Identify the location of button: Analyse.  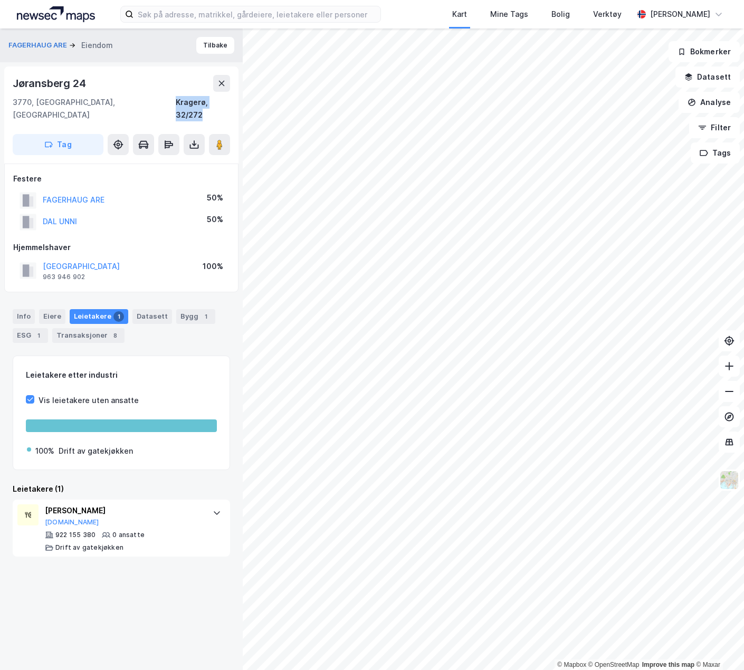
(709, 102).